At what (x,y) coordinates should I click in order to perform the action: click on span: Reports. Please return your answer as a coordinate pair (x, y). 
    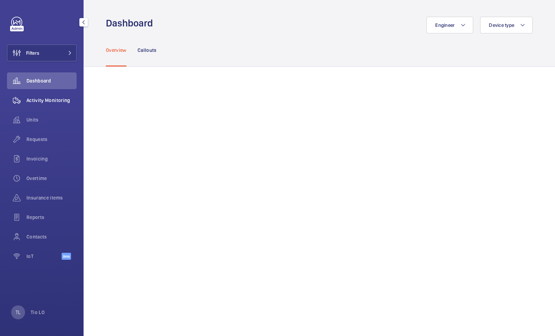
    Looking at the image, I should click on (51, 217).